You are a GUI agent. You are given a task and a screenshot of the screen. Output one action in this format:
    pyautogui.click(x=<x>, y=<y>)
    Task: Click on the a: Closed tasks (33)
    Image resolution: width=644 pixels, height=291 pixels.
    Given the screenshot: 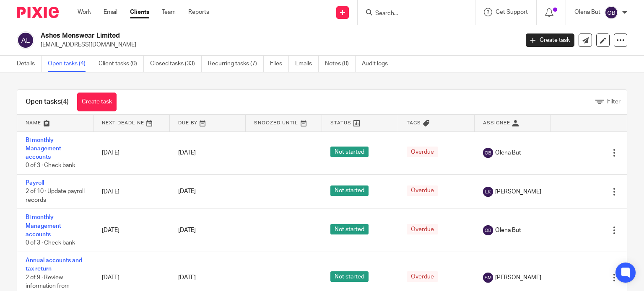 What is the action you would take?
    pyautogui.click(x=175, y=64)
    